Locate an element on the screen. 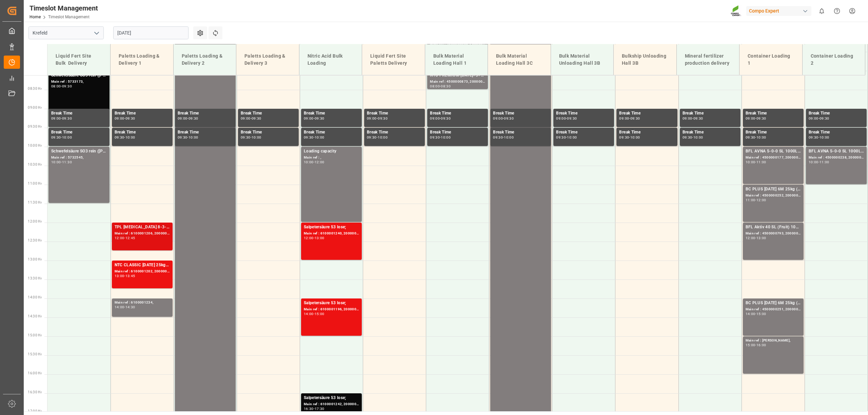 This screenshot has height=415, width=868. div: BFL Aktiv 40 SL (Fruit) 10L (x60) CL MTO; is located at coordinates (773, 228).